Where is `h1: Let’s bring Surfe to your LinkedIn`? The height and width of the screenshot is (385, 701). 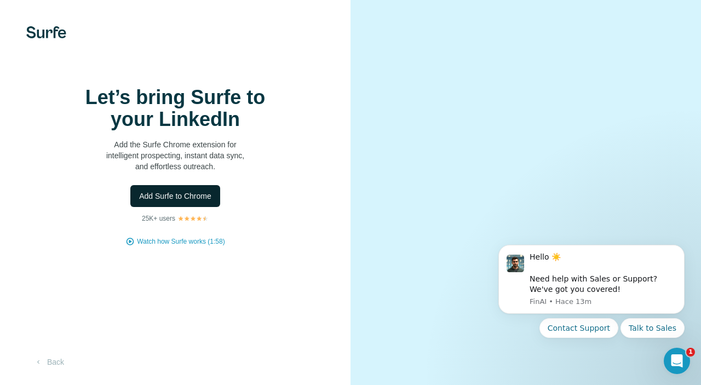 h1: Let’s bring Surfe to your LinkedIn is located at coordinates (175, 108).